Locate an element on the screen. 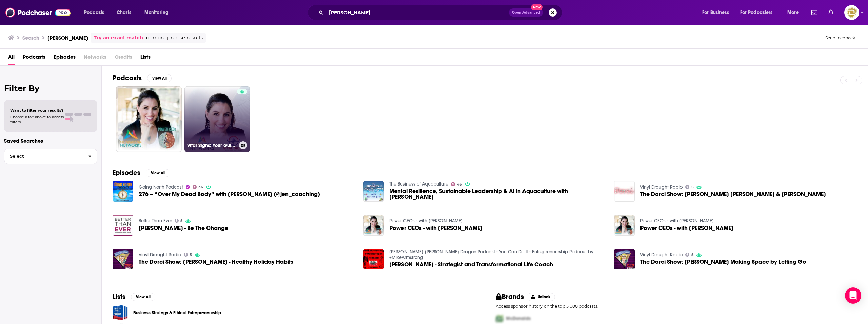 The height and width of the screenshot is (324, 868). p: Saved Searches is located at coordinates (51, 141).